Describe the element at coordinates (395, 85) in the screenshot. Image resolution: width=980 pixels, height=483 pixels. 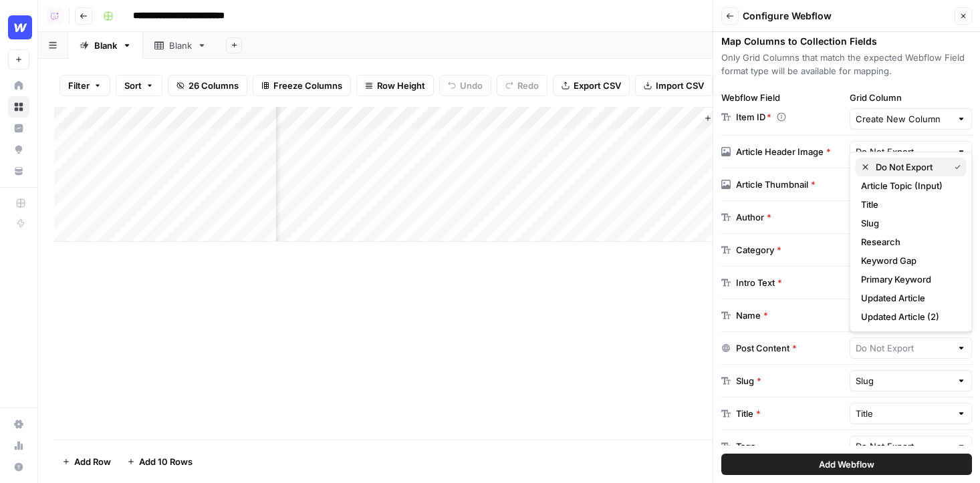
I see `button: Row Height` at that location.